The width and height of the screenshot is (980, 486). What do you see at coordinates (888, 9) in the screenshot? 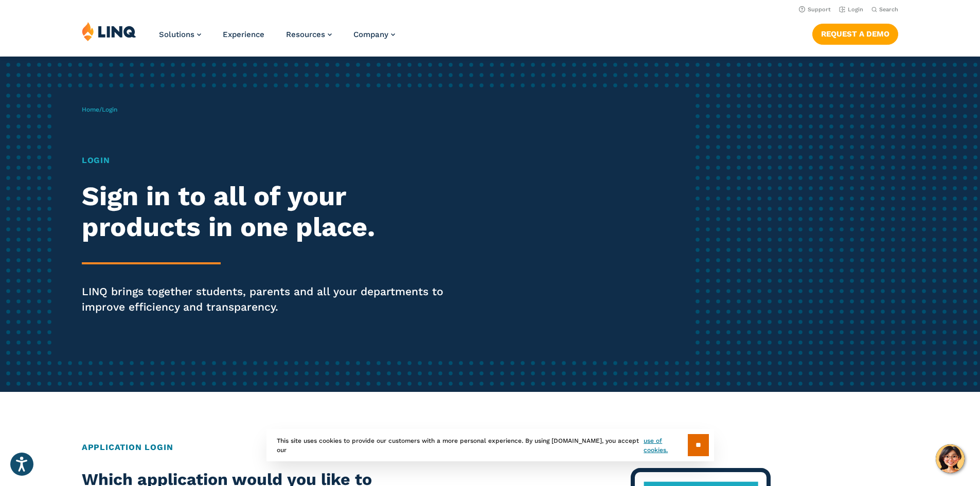
I see `span: Search` at bounding box center [888, 9].